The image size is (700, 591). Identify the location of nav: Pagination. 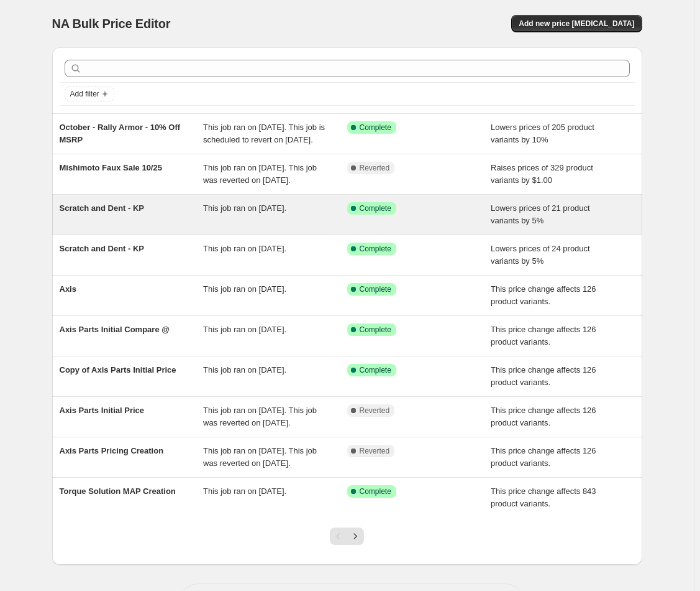
(347, 536).